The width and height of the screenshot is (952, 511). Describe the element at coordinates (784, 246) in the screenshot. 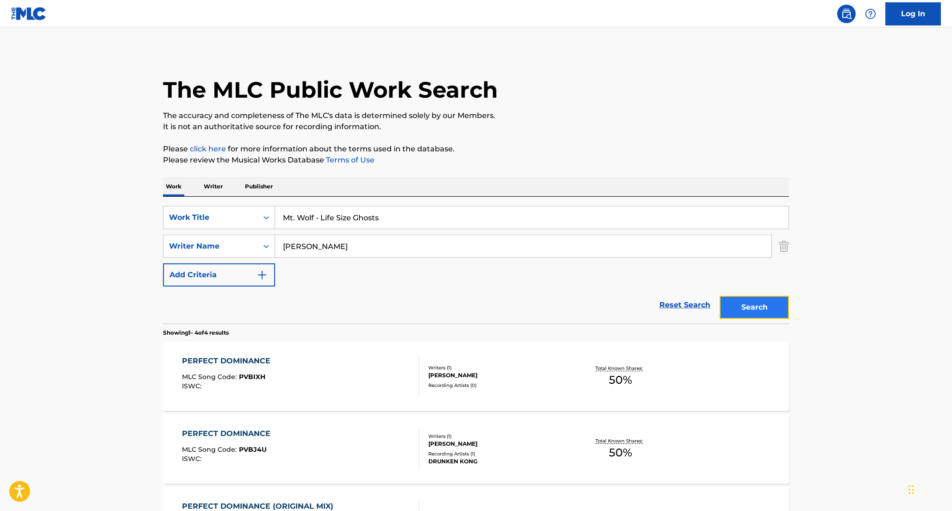

I see `img: Delete Criterion` at that location.